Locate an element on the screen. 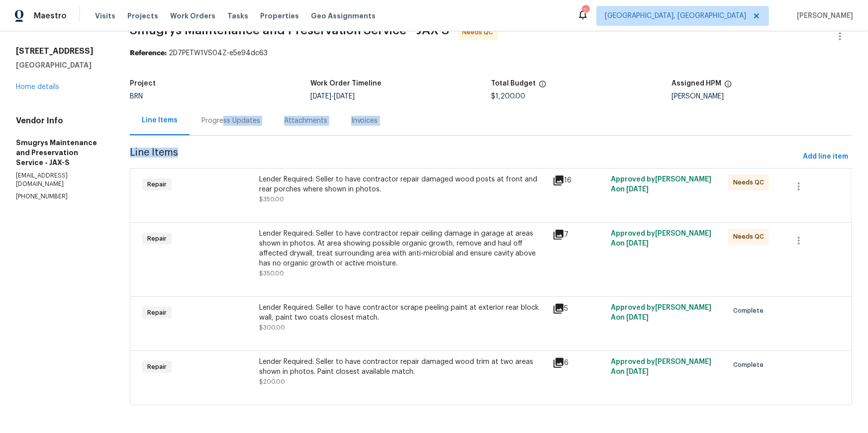  div: 2D7PETW1VS04Z-e5e94dc63 is located at coordinates (491, 53).